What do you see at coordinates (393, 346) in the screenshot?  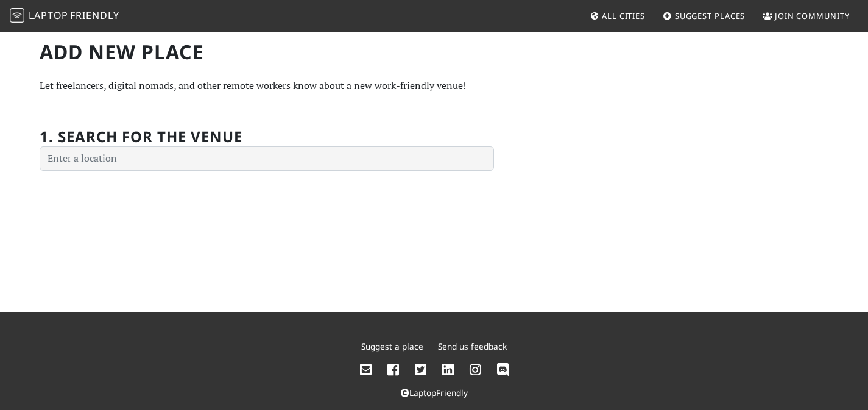 I see `a: Suggest a place` at bounding box center [393, 346].